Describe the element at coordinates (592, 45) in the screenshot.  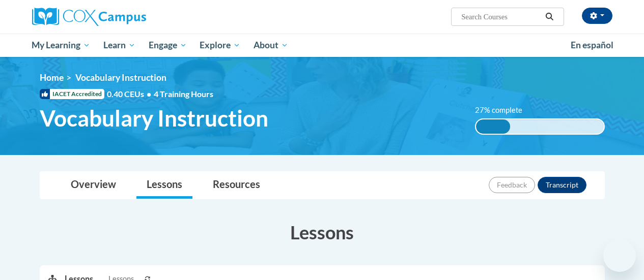
I see `a: En español` at that location.